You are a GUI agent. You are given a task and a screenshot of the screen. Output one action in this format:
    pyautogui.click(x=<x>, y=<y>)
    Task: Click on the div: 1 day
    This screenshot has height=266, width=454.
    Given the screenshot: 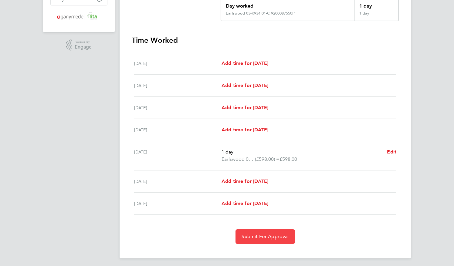 What is the action you would take?
    pyautogui.click(x=377, y=16)
    